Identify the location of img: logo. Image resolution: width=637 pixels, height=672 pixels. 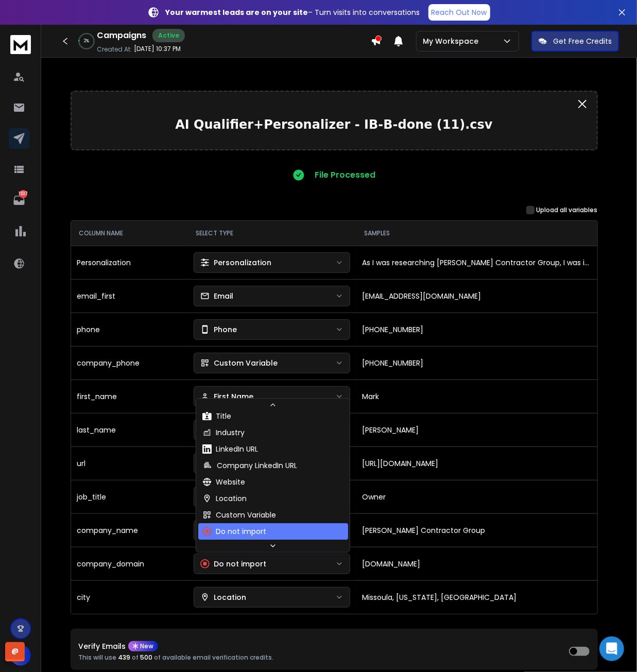
(20, 44).